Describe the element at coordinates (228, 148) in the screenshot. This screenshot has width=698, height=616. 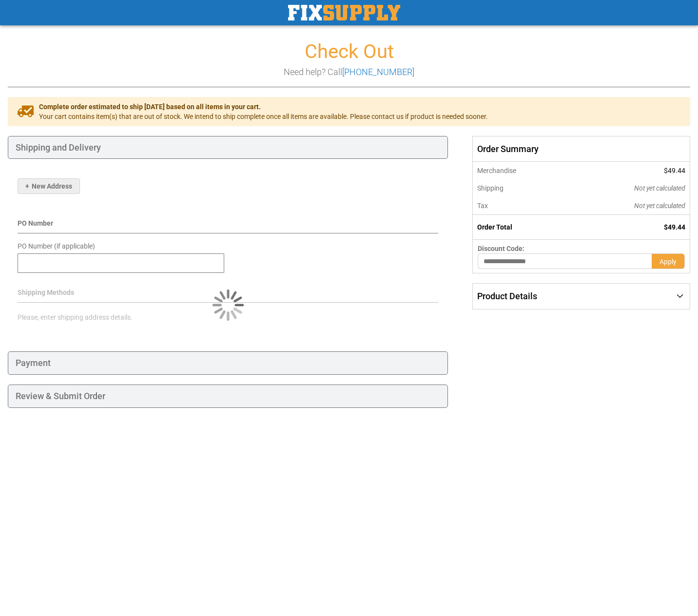
I see `div: Shipping and Delivery` at that location.